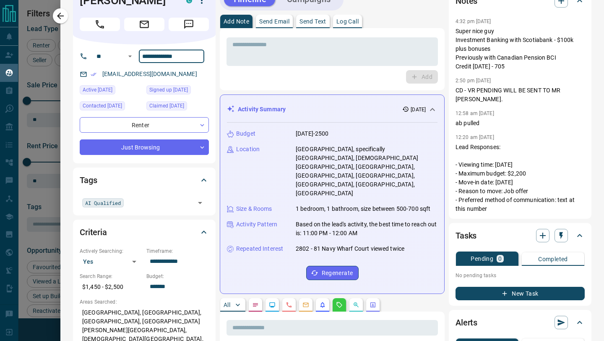 The width and height of the screenshot is (604, 341). I want to click on p: Repeated Interest, so click(260, 248).